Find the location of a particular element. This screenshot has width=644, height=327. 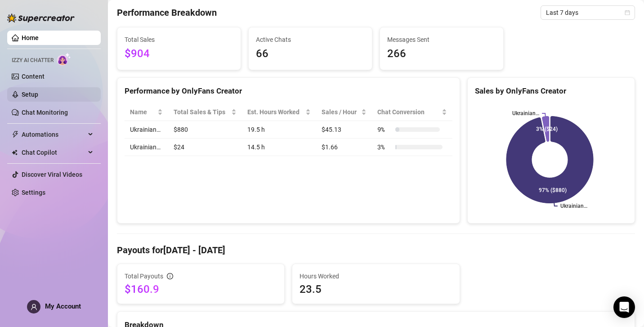

span: 3 % is located at coordinates (384, 147).